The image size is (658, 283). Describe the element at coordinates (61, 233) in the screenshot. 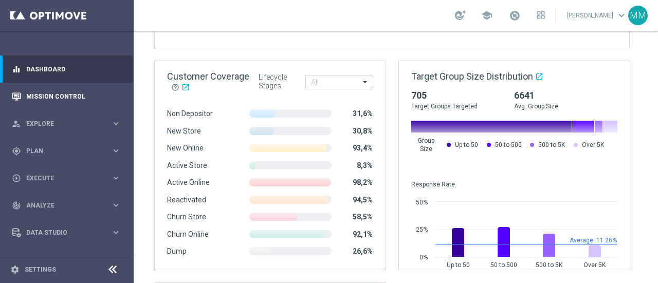

I see `div: Data Studio` at that location.